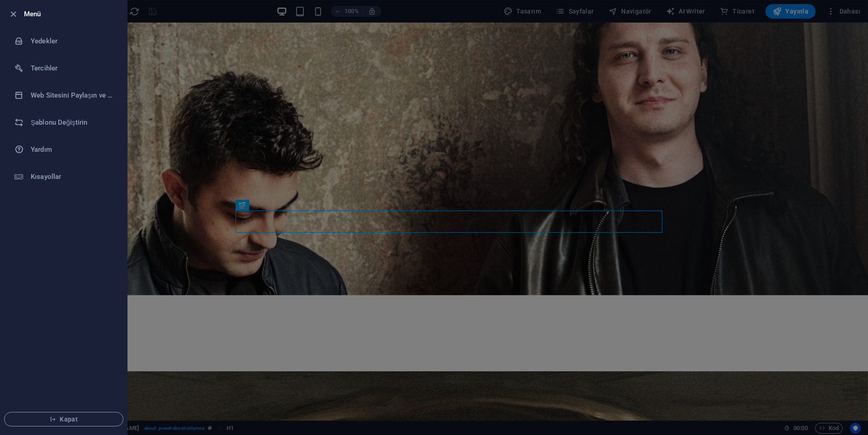 This screenshot has height=435, width=868. Describe the element at coordinates (64, 419) in the screenshot. I see `button: Kapat` at that location.